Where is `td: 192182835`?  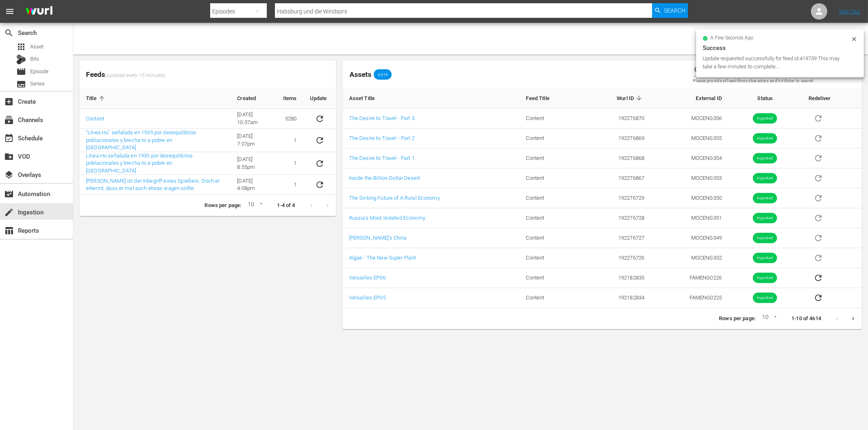
td: 192182835 is located at coordinates (617, 278).